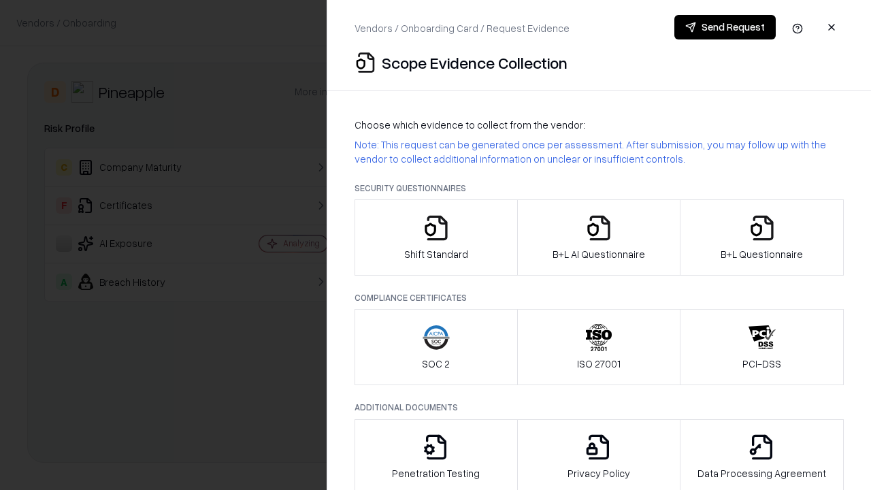 Image resolution: width=871 pixels, height=490 pixels. Describe the element at coordinates (598, 407) in the screenshot. I see `p: Additional Documents` at that location.